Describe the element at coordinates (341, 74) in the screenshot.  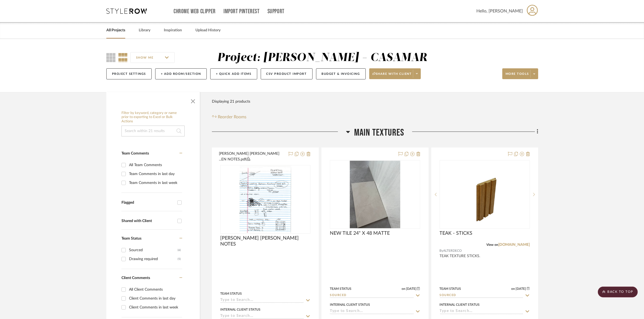
I see `button: Budget & Invoicing` at that location.